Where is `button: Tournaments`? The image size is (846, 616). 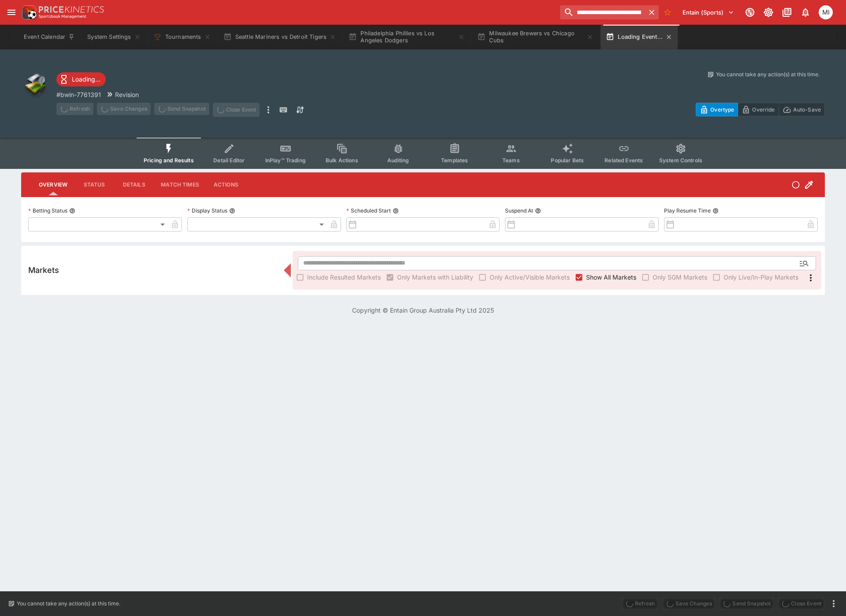 button: Tournaments is located at coordinates (182, 37).